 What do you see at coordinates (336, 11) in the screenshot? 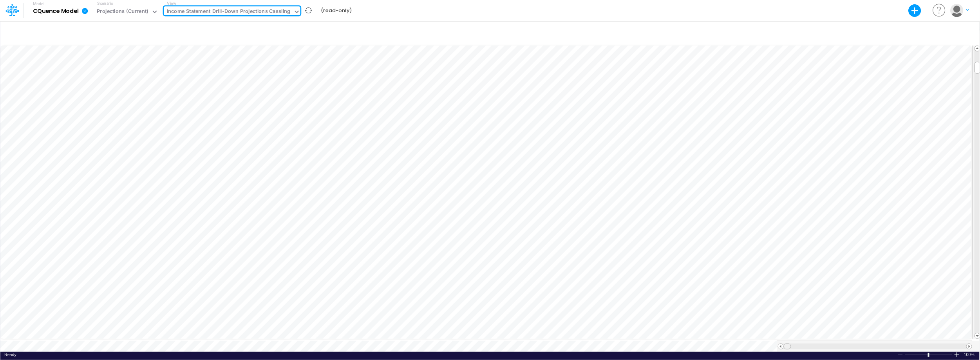
I see `b: (read-only)` at bounding box center [336, 11].